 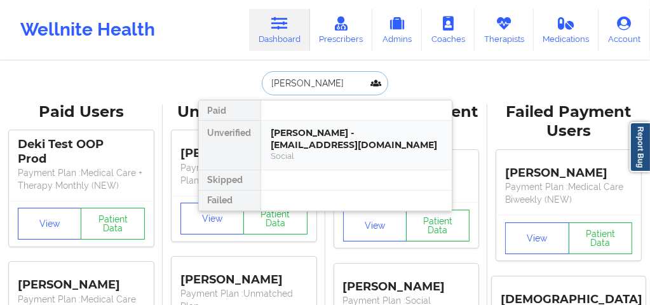 What do you see at coordinates (448, 30) in the screenshot?
I see `a: Coaches` at bounding box center [448, 30].